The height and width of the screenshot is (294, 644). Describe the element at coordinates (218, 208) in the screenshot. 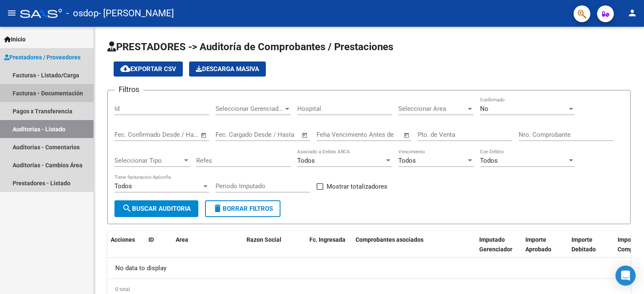

I see `mat-icon: delete` at that location.